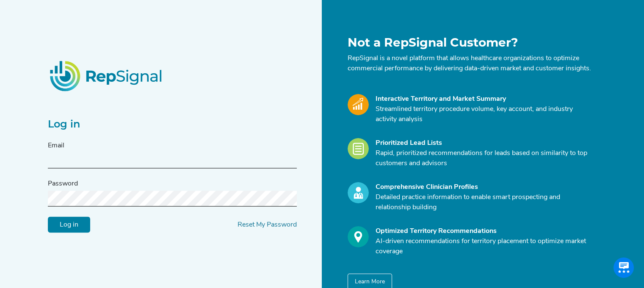 This screenshot has height=288, width=644. Describe the element at coordinates (359, 193) in the screenshot. I see `img: Profile_Icon.739e2aba.svg` at that location.